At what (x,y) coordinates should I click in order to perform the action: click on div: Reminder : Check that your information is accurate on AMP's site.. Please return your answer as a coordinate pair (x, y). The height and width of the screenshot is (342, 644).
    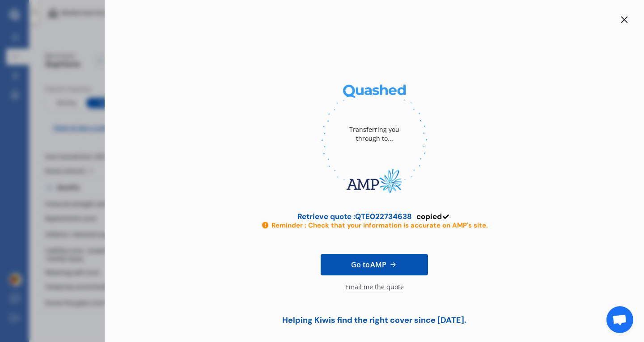
    Looking at the image, I should click on (374, 226).